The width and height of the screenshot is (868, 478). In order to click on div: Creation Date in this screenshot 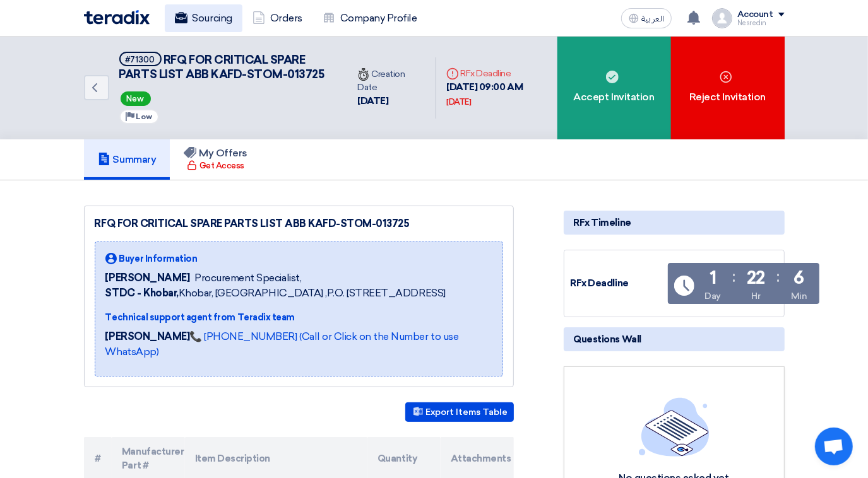, I will do `click(391, 81)`.